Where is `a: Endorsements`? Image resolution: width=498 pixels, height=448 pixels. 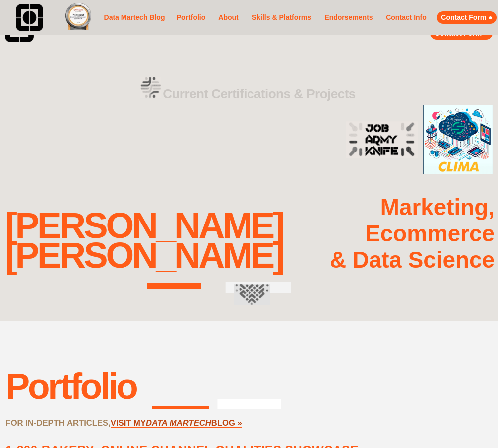
a: Endorsements is located at coordinates (349, 18).